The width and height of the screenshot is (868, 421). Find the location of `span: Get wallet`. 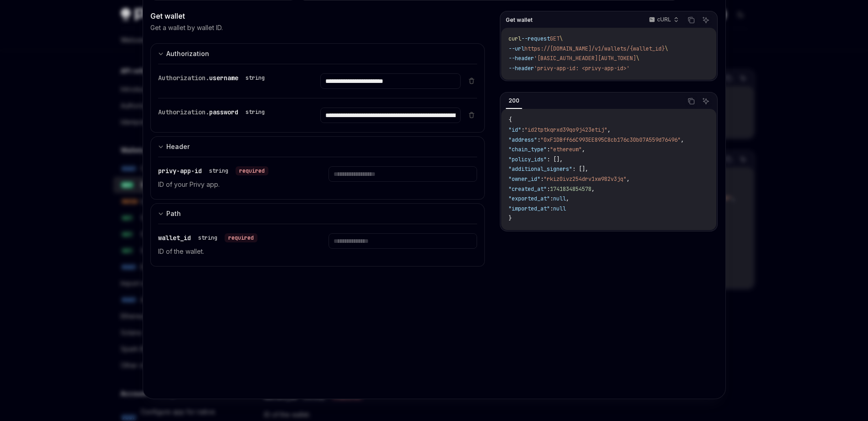

span: Get wallet is located at coordinates (519, 20).